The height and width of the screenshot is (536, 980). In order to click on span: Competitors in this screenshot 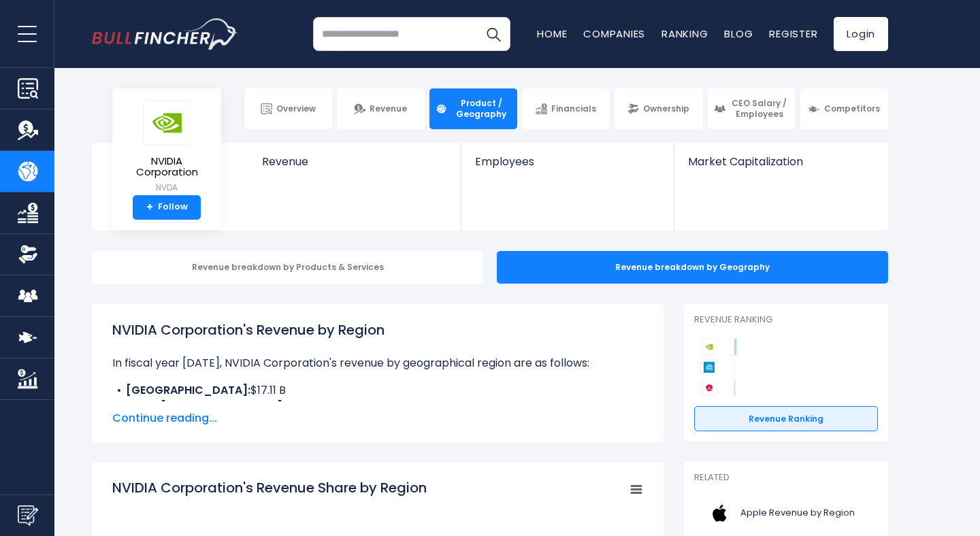, I will do `click(852, 109)`.